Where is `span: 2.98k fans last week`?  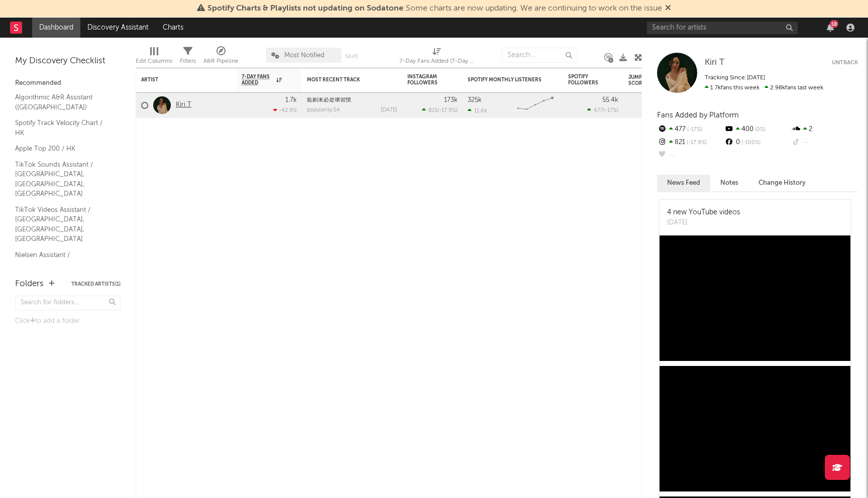
span: 2.98k fans last week is located at coordinates (765, 88).